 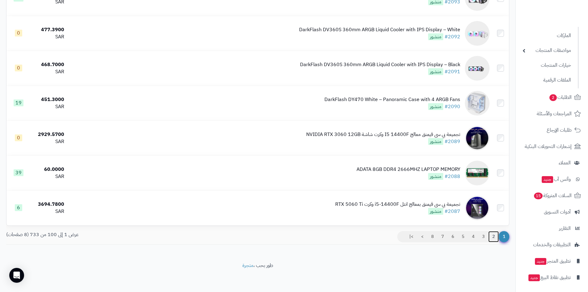 I want to click on div: 477.3900, so click(x=48, y=30).